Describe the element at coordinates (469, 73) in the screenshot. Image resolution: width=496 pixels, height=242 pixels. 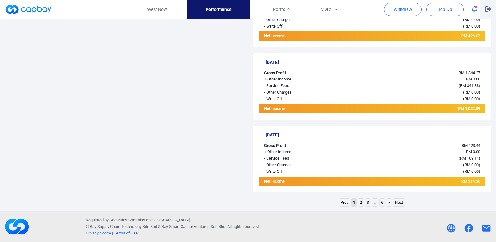
I see `span: RM 1,364.27` at that location.